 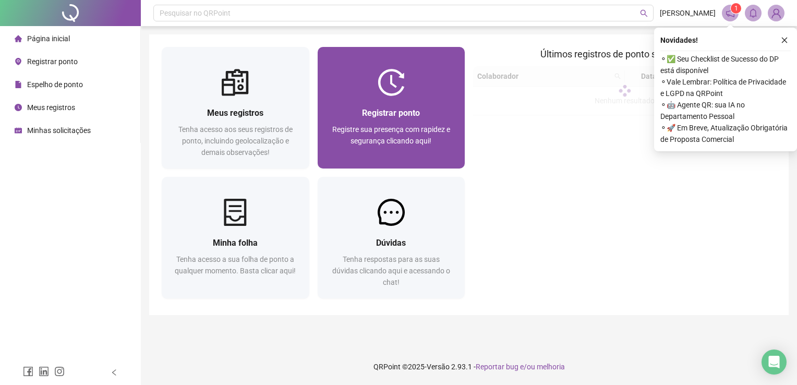 I want to click on span: bell, so click(x=753, y=13).